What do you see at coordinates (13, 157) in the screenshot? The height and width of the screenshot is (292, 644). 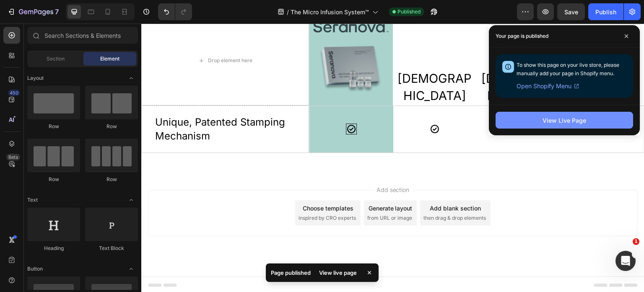 I see `div: Beta` at bounding box center [13, 157].